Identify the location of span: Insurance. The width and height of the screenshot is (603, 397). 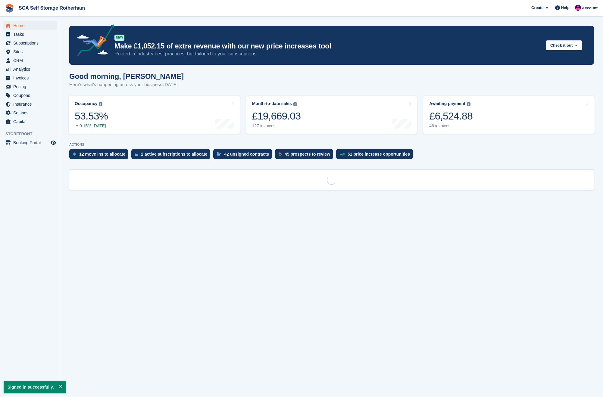
(31, 104).